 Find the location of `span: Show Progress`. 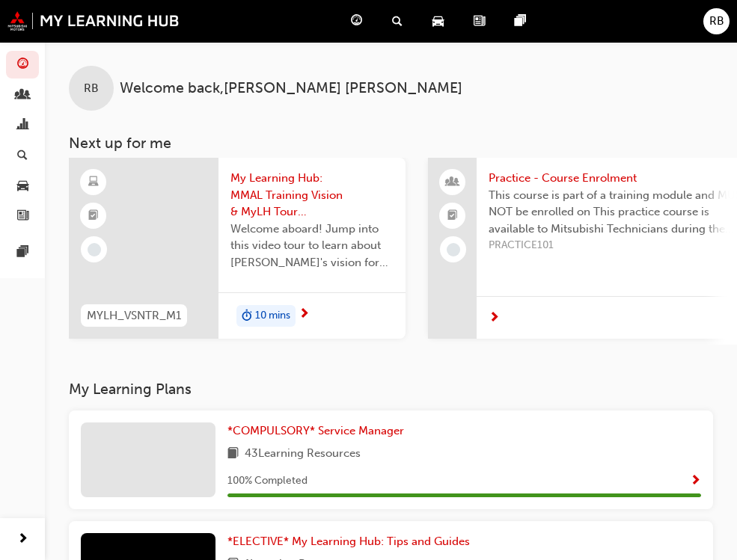

span: Show Progress is located at coordinates (695, 482).